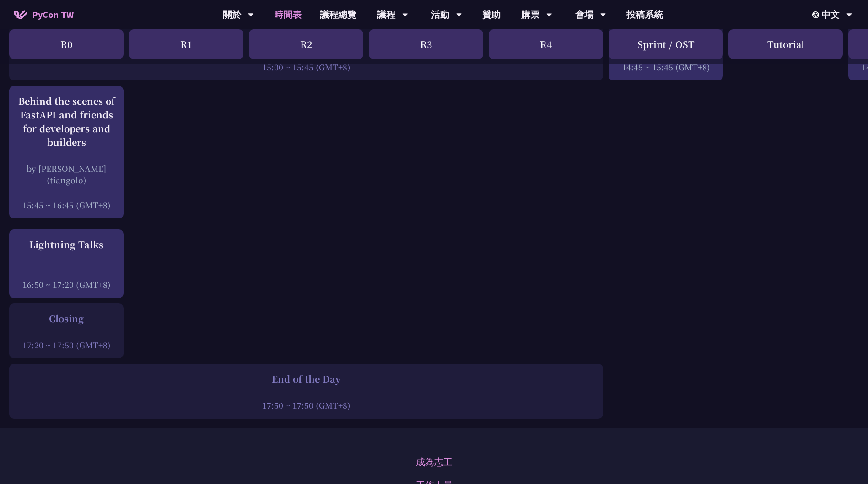 This screenshot has width=868, height=484. I want to click on div: R2, so click(306, 44).